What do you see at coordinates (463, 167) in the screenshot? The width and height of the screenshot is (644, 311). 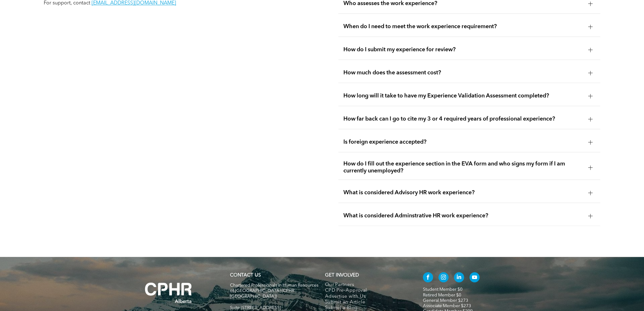 I see `span: How do I fill out the experience section in the EVA form and who signs my form if I am currently ...` at bounding box center [463, 167].